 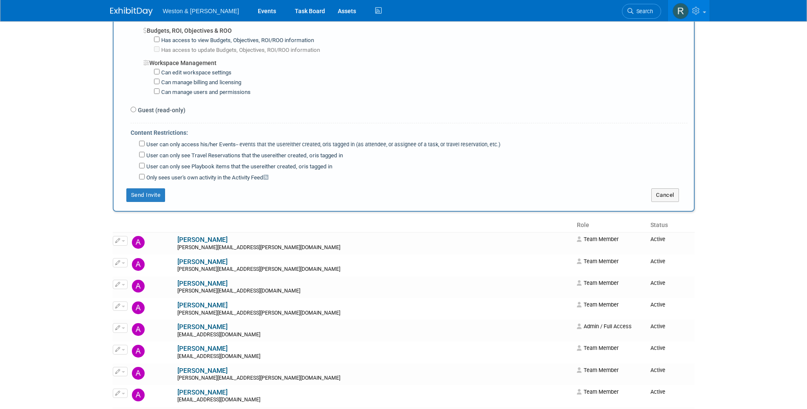 I want to click on label: Only sees user's own activity in the Activity Feed, so click(x=206, y=178).